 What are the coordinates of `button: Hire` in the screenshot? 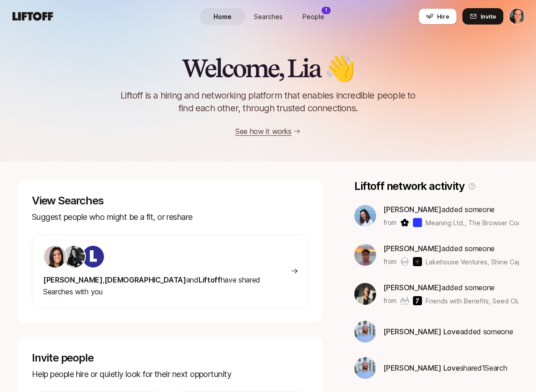 It's located at (437, 17).